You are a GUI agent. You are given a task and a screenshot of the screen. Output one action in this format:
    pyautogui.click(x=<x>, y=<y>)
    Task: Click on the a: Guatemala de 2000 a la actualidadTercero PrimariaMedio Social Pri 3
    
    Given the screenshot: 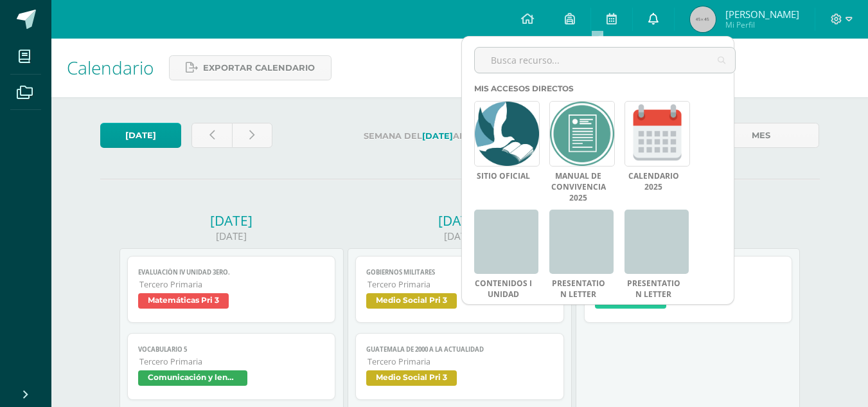 What is the action you would take?
    pyautogui.click(x=459, y=366)
    